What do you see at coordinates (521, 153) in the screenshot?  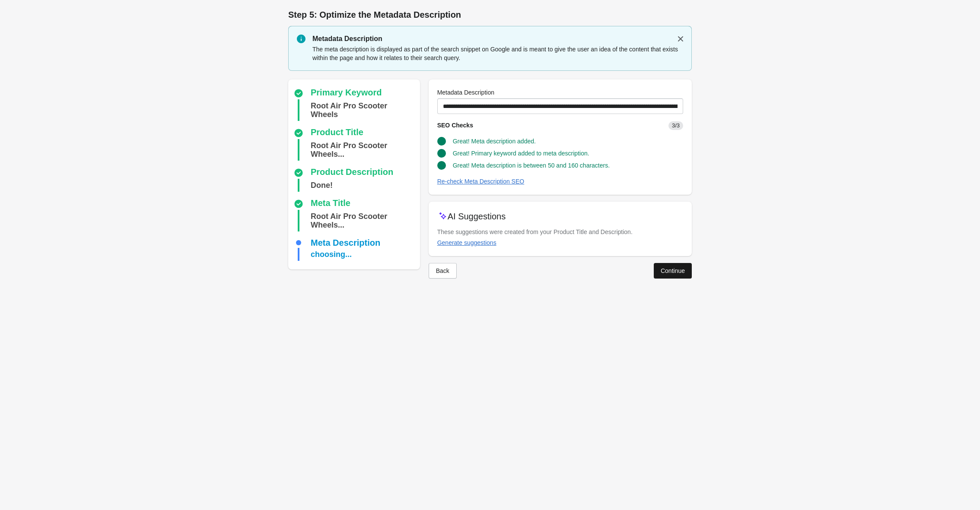 I see `span: Great! Primary keyword added to meta description.` at bounding box center [521, 153].